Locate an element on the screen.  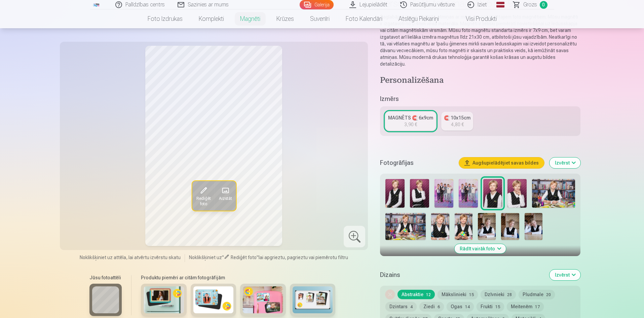
div: MAGNĒTS 🧲 6x9cm is located at coordinates (411, 118).